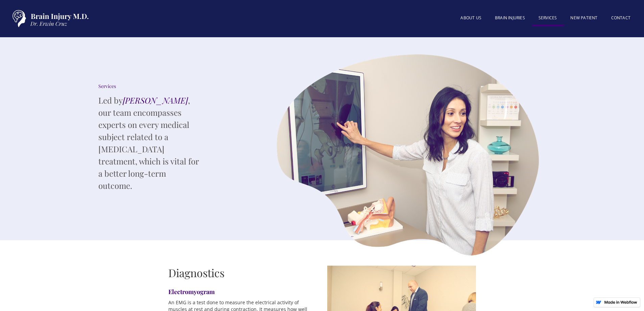 The height and width of the screenshot is (311, 644). What do you see at coordinates (510, 18) in the screenshot?
I see `a: BRAIN INJURIES` at bounding box center [510, 18].